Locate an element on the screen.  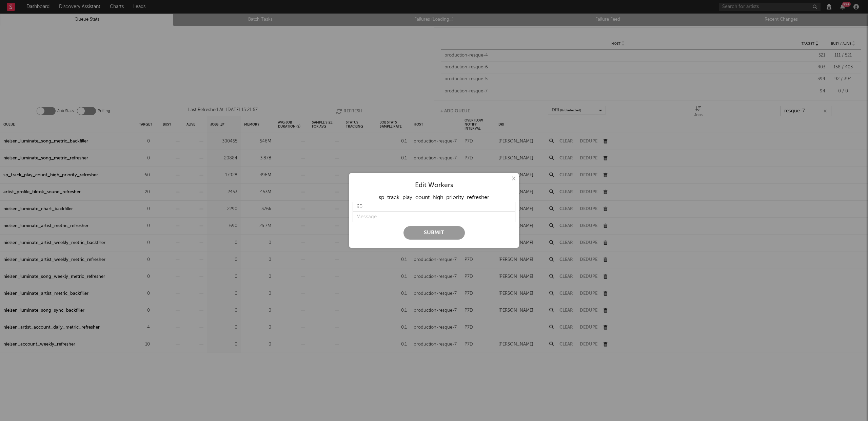
input: Target is located at coordinates (434, 207).